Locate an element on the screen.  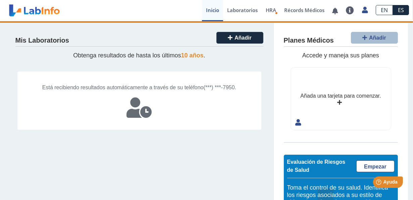
span: Está recibiendo resultados automáticamente a través de su teléfono is located at coordinates (123, 87).